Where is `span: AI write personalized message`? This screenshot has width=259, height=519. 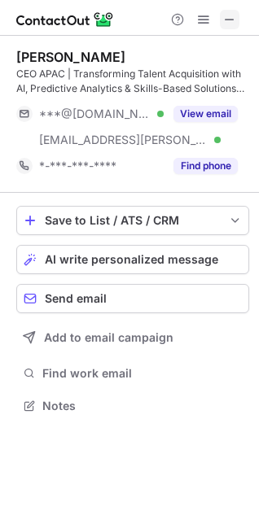
span: AI write personalized message is located at coordinates (131, 259).